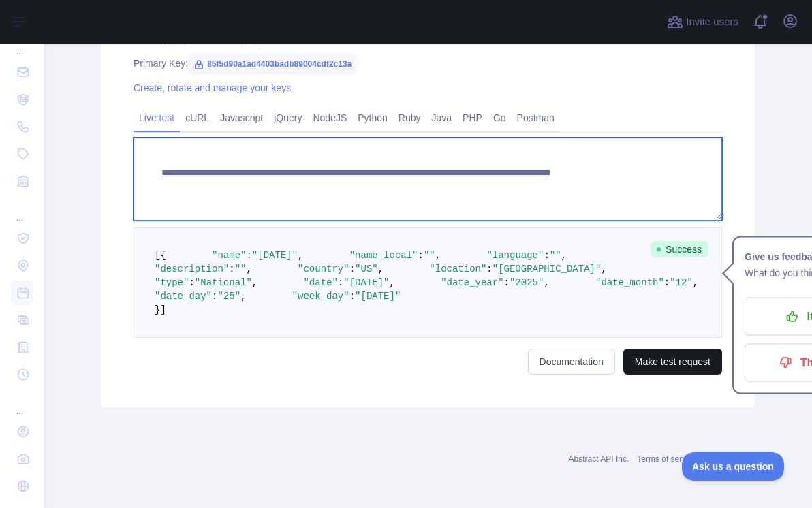  I want to click on span: 85f5d90a1ad4403badb89004cdf2c13a, so click(272, 64).